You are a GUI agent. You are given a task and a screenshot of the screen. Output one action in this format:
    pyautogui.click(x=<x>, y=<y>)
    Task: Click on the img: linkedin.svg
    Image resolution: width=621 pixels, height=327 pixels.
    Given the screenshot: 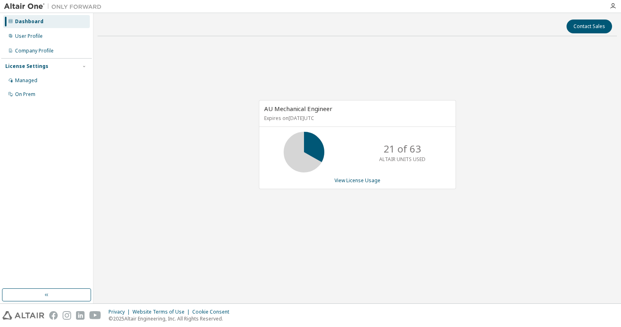 What is the action you would take?
    pyautogui.click(x=80, y=315)
    